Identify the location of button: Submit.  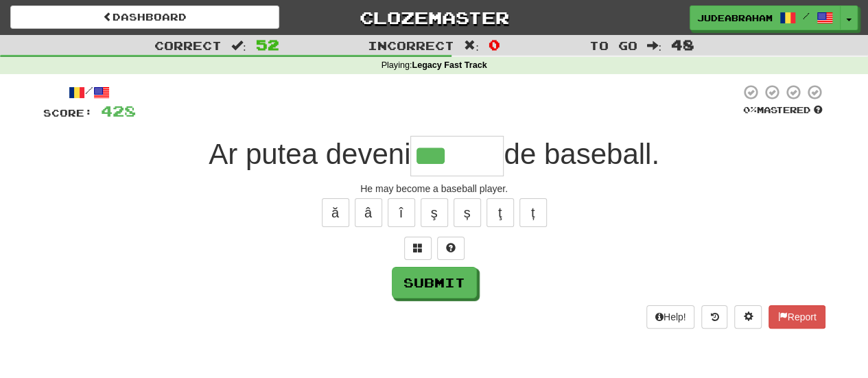
(435, 282).